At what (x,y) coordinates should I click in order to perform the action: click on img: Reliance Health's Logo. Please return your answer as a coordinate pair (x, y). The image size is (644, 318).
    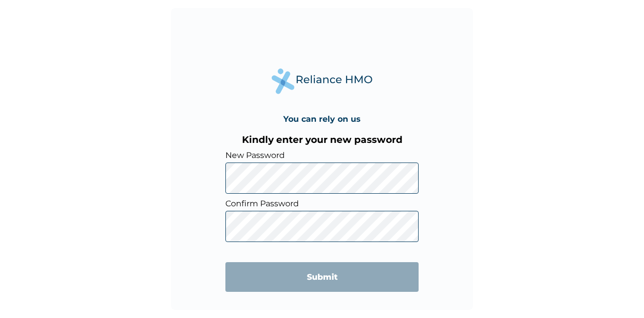
    Looking at the image, I should click on (322, 81).